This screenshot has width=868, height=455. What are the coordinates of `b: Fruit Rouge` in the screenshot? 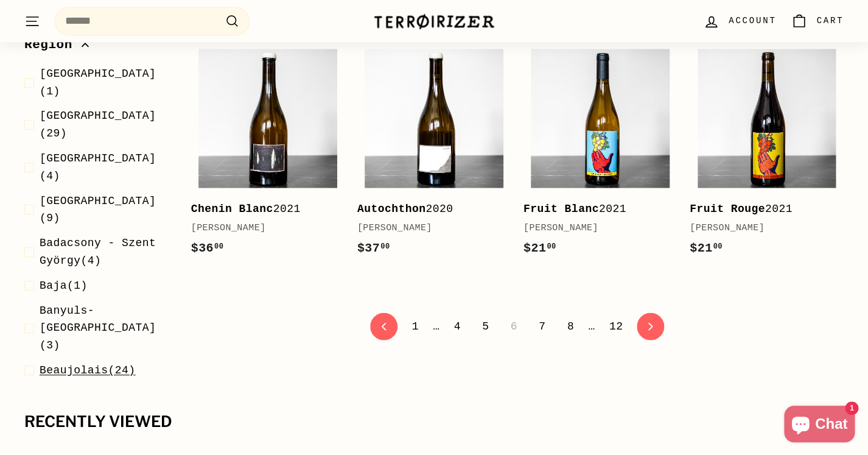 It's located at (727, 208).